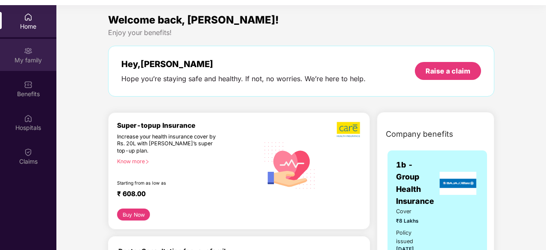 The image size is (546, 250). I want to click on img: insurerLogo, so click(458, 183).